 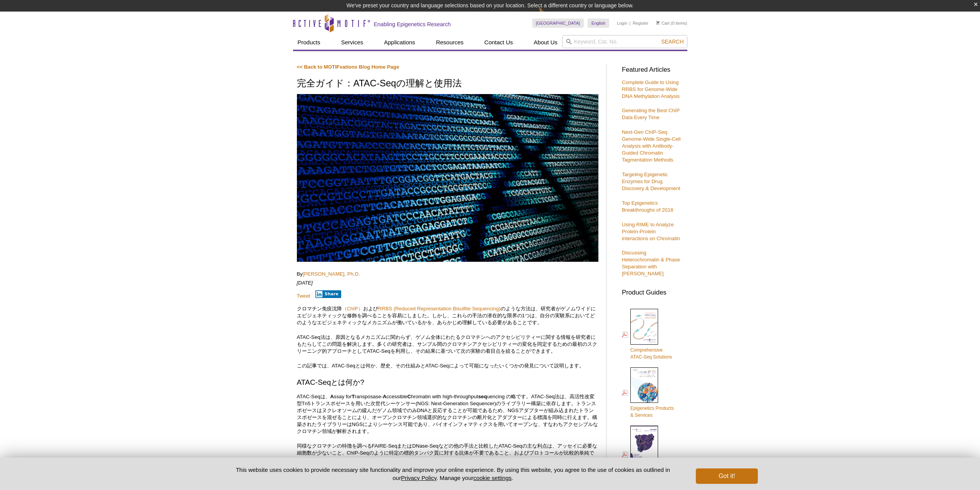 What do you see at coordinates (643, 455) in the screenshot?
I see `a: Antibodies forEpigenetics &Gene Regulation` at bounding box center [643, 455].